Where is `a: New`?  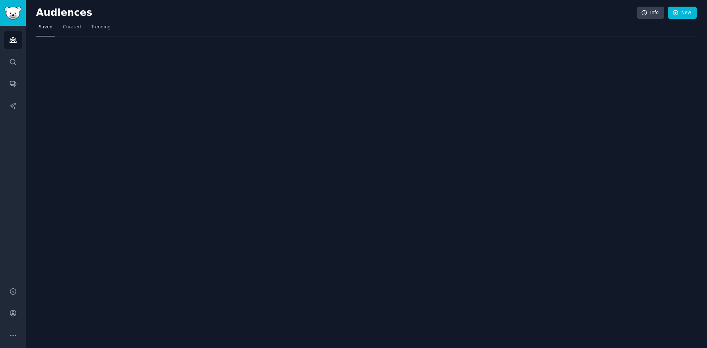
a: New is located at coordinates (682, 13).